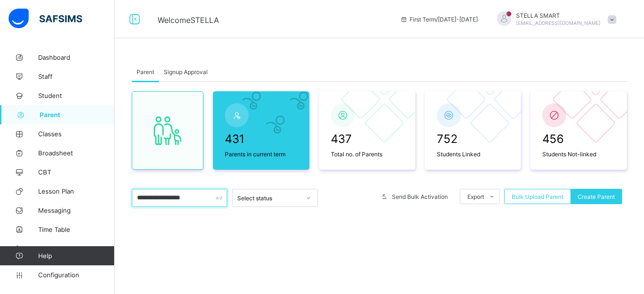 Image resolution: width=644 pixels, height=294 pixels. I want to click on span: 437, so click(367, 138).